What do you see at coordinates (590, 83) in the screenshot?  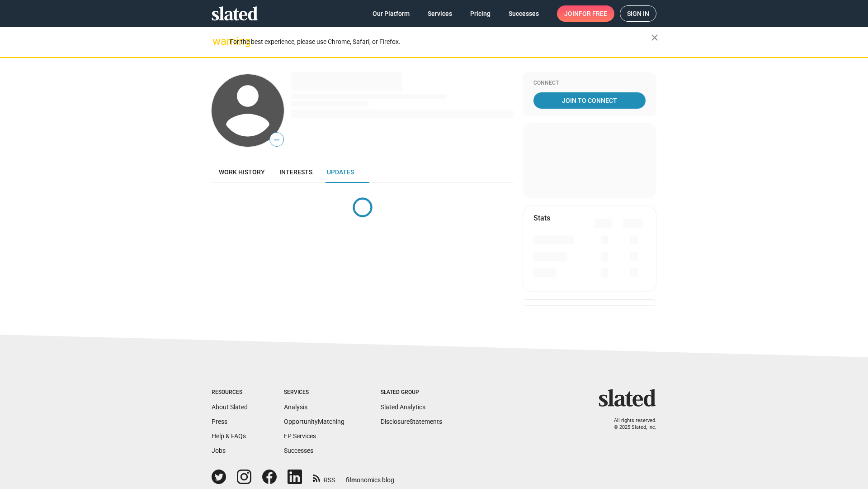 I see `div: Connect` at bounding box center [590, 83].